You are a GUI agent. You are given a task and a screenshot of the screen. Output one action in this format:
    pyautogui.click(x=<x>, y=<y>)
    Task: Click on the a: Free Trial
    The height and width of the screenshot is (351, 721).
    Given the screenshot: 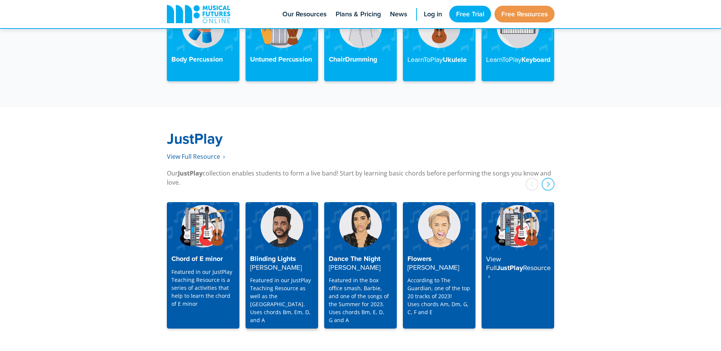 What is the action you would take?
    pyautogui.click(x=470, y=14)
    